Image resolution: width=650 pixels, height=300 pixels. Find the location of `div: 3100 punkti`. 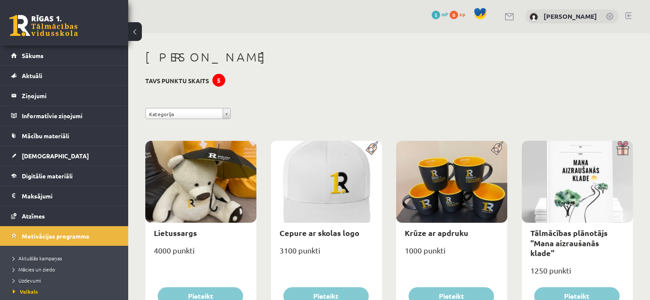

div: 3100 punkti is located at coordinates (327, 254).